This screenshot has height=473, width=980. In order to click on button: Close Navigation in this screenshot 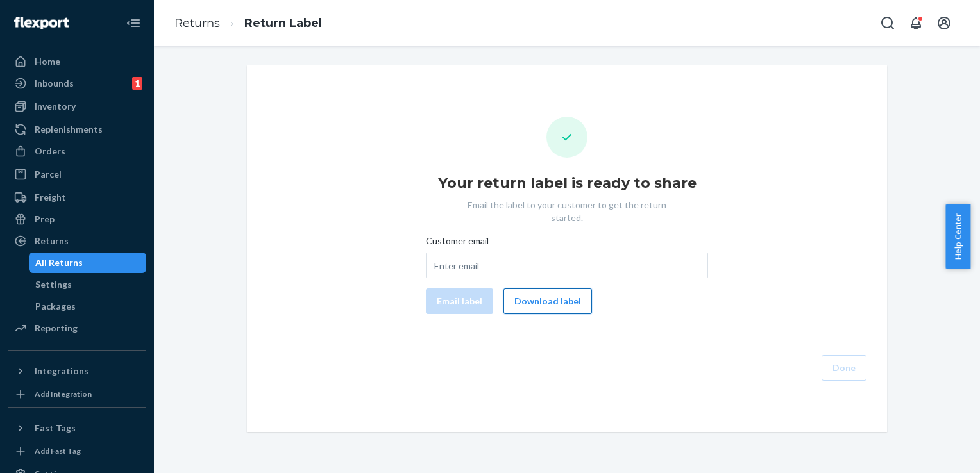, I will do `click(134, 23)`.